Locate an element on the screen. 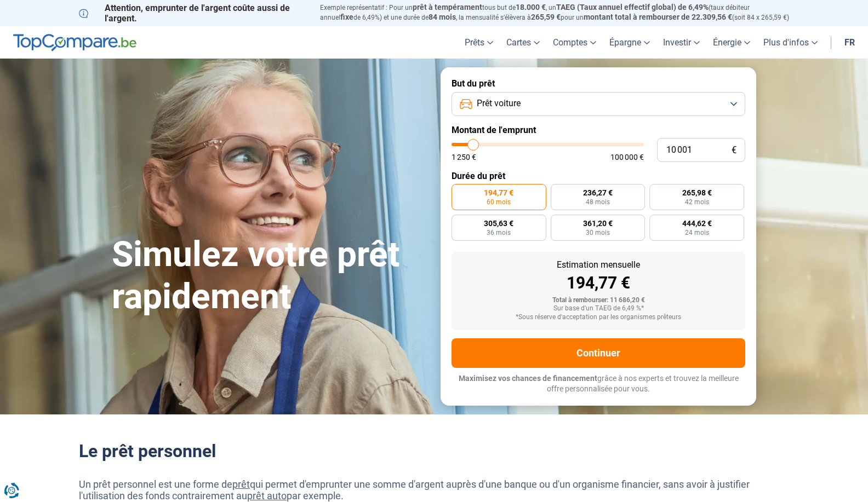  span: 1 250 € is located at coordinates (463, 157).